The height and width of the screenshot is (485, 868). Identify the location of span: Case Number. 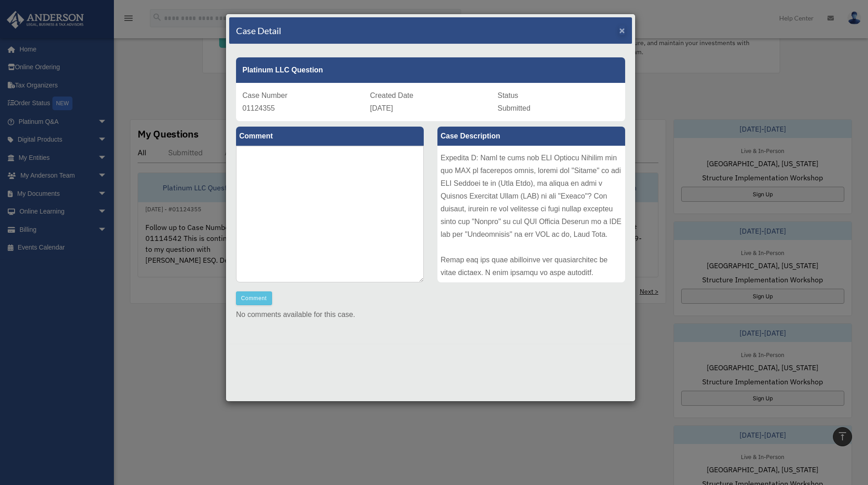
(265, 95).